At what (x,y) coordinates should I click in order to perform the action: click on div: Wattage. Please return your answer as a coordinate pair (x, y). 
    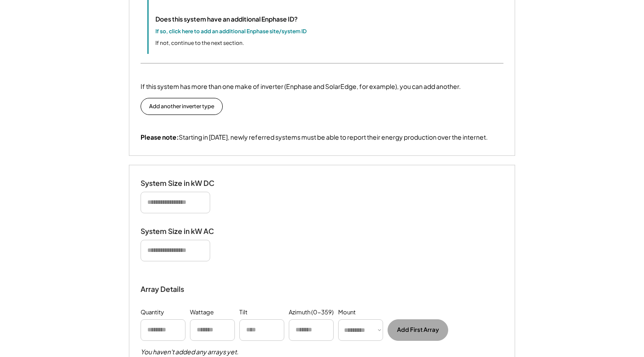
    Looking at the image, I should click on (202, 313).